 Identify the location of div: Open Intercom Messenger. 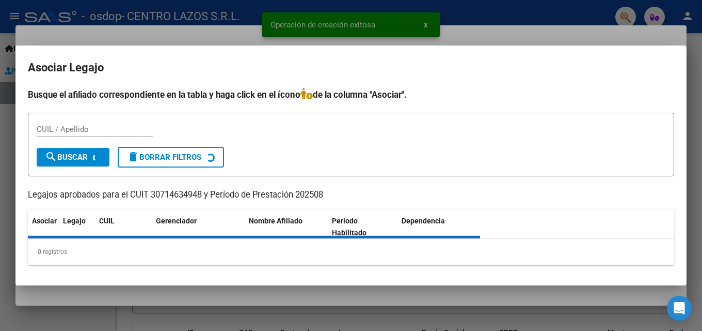
(680, 308).